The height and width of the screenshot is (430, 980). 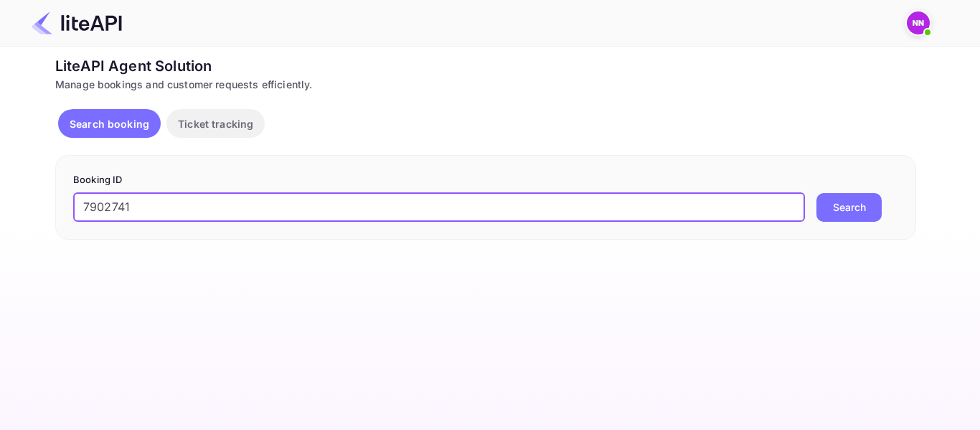 What do you see at coordinates (109, 124) in the screenshot?
I see `p: Search booking` at bounding box center [109, 124].